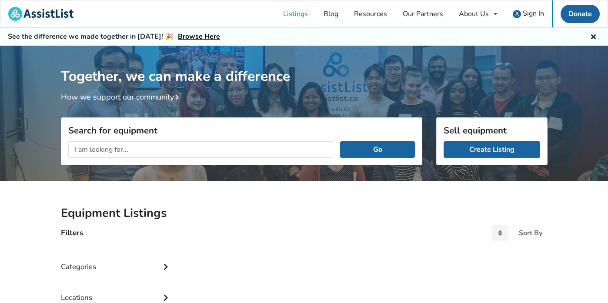 Image resolution: width=608 pixels, height=303 pixels. I want to click on a: Browse Here, so click(199, 37).